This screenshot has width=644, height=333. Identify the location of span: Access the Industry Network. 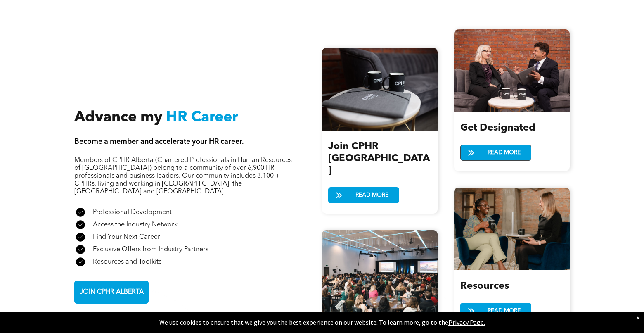
(135, 225).